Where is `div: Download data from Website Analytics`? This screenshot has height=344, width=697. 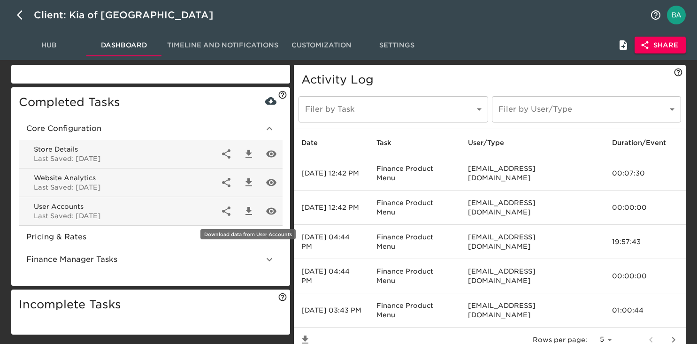 div: Download data from Website Analytics is located at coordinates (249, 183).